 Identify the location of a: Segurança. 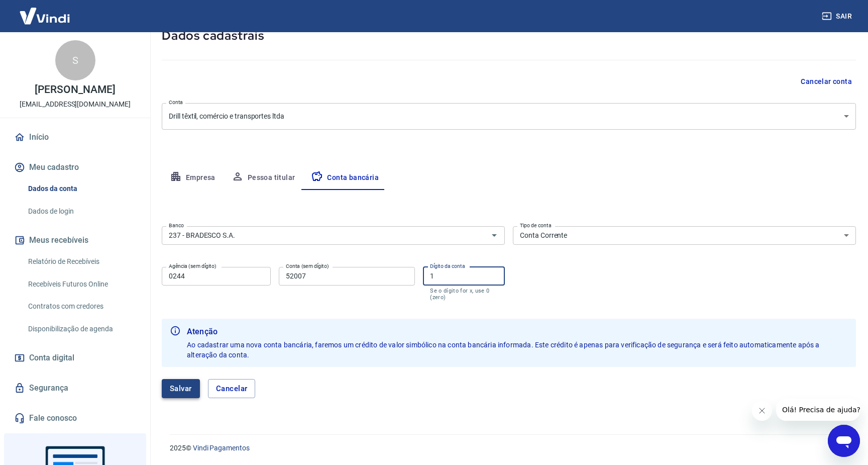
(75, 388).